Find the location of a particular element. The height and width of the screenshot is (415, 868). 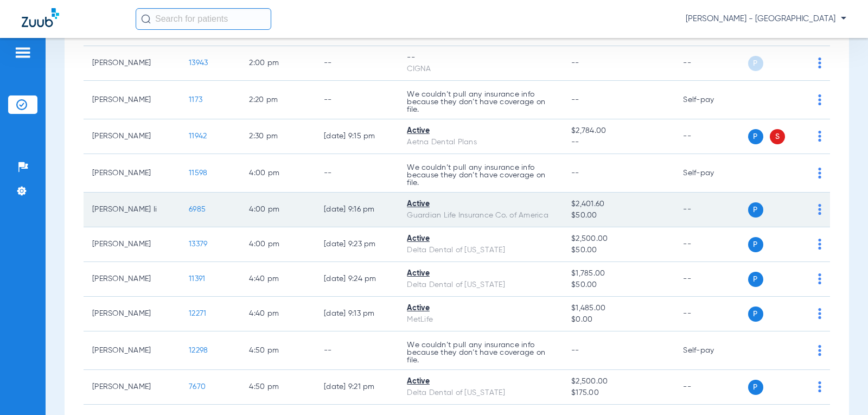

span: $1,785.00 is located at coordinates (619, 273).